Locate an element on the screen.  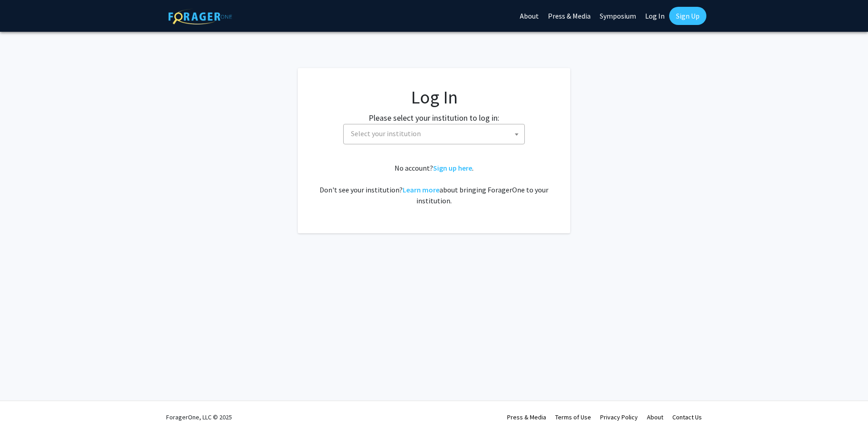
a: Terms of Use is located at coordinates (573, 417).